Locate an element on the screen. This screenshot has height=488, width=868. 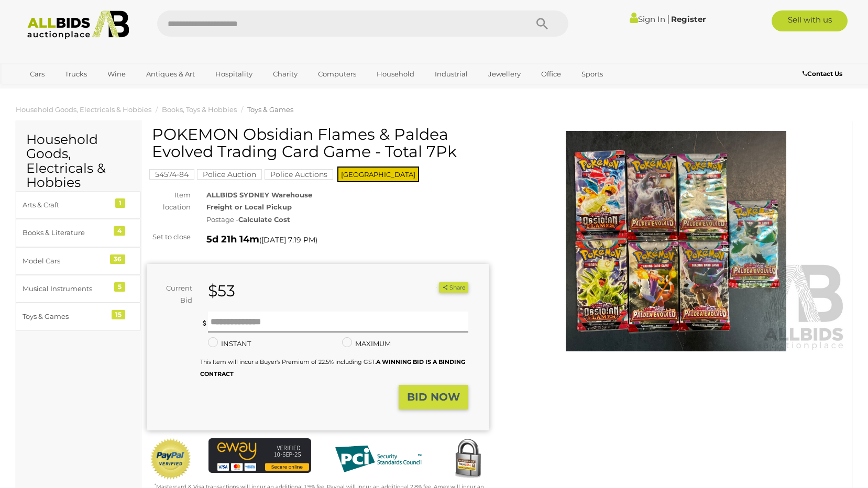
a: Sell with us is located at coordinates (809, 21).